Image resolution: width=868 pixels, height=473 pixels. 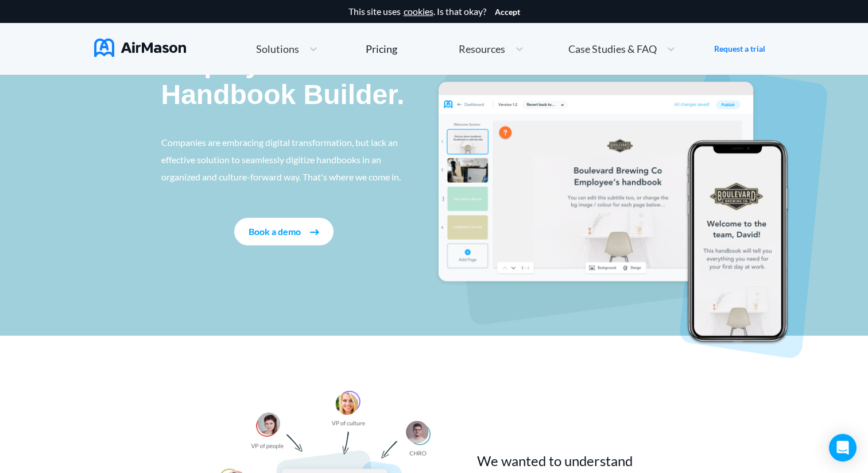 I want to click on button: Accept cookies, so click(x=507, y=12).